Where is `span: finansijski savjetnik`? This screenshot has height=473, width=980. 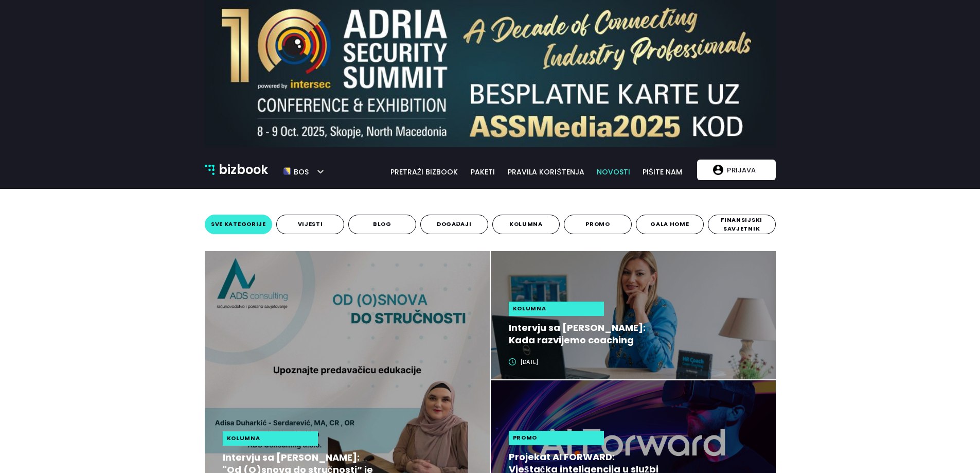 span: finansijski savjetnik is located at coordinates (742, 224).